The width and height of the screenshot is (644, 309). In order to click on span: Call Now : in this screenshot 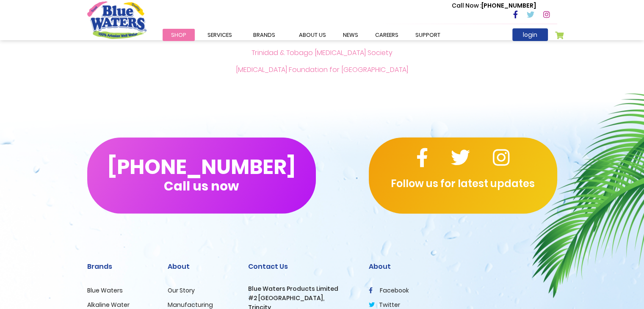, I will do `click(467, 5)`.